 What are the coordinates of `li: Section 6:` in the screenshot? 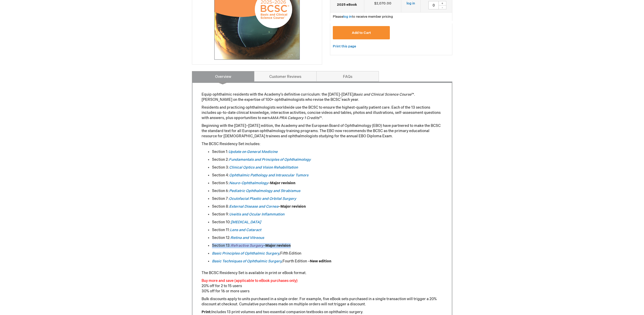 It's located at (327, 191).